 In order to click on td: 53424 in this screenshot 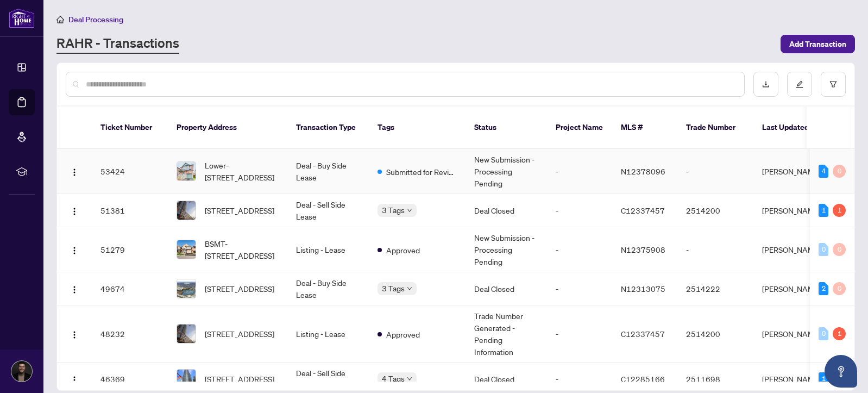, I will do `click(130, 171)`.